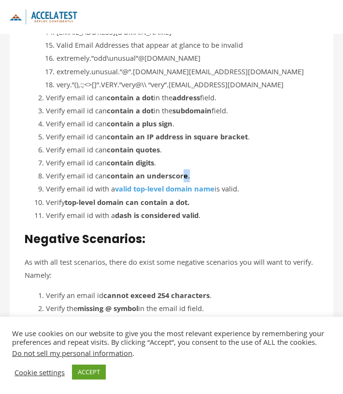 The height and width of the screenshot is (394, 343). Describe the element at coordinates (165, 189) in the screenshot. I see `a: valid top-level domain name` at that location.